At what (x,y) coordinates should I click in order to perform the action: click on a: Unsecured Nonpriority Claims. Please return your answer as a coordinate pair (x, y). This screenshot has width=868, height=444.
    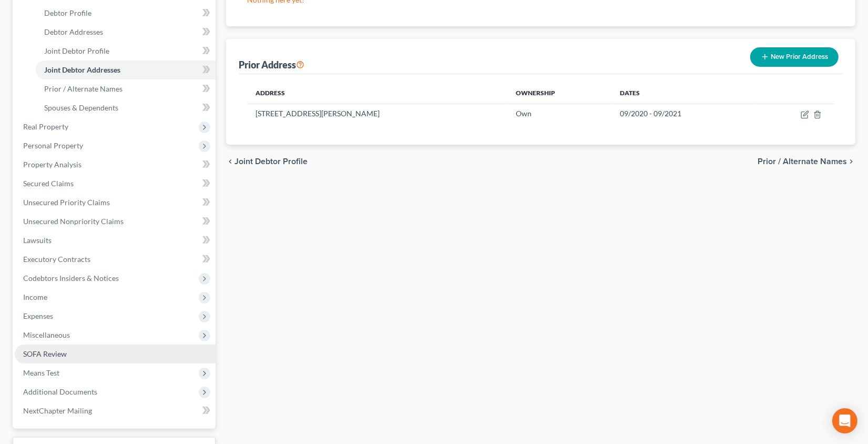
    Looking at the image, I should click on (115, 222).